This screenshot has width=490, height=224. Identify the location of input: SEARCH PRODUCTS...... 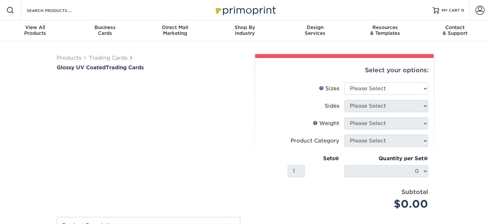
(57, 10).